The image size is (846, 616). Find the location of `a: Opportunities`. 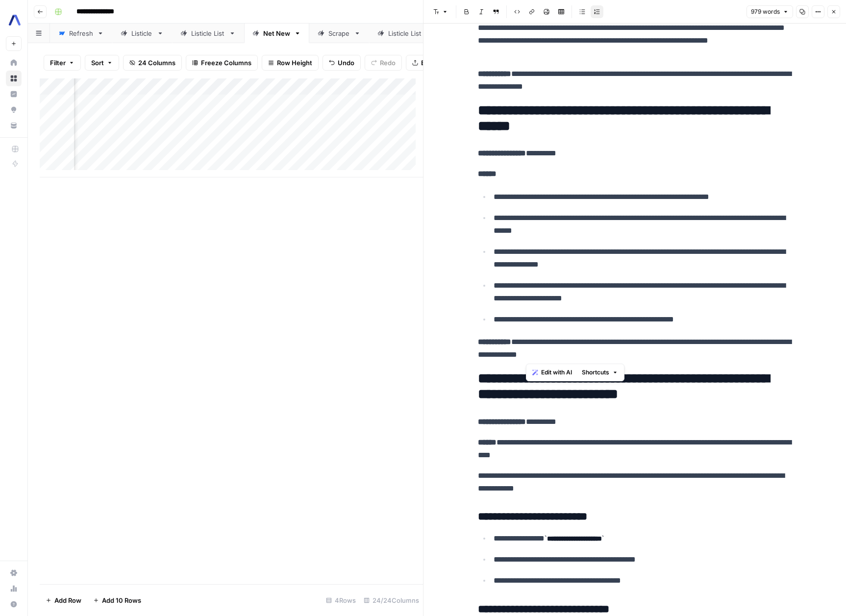

a: Opportunities is located at coordinates (14, 110).